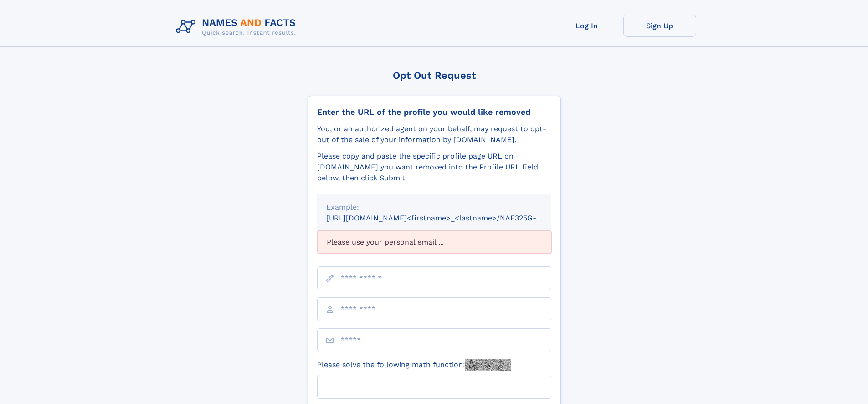 This screenshot has height=404, width=868. What do you see at coordinates (434, 112) in the screenshot?
I see `div: Enter the URL of the profile you would like removed` at bounding box center [434, 112].